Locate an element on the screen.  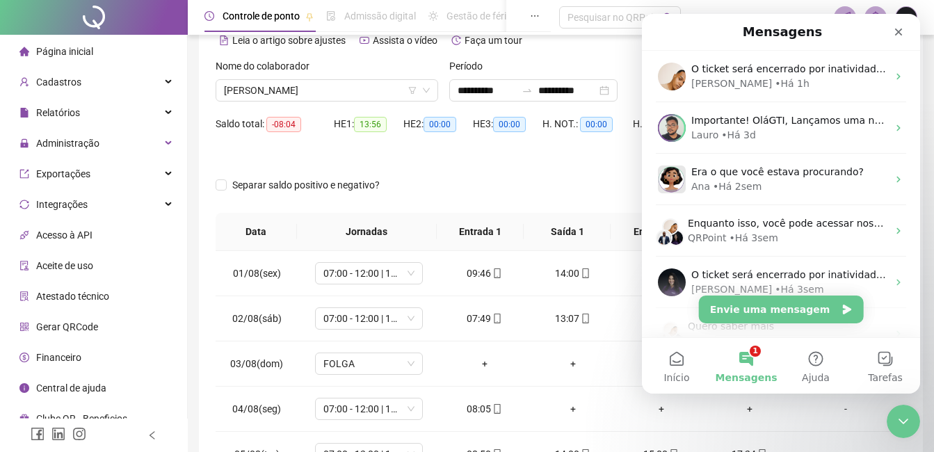
h1: Mensagens is located at coordinates (141, 18).